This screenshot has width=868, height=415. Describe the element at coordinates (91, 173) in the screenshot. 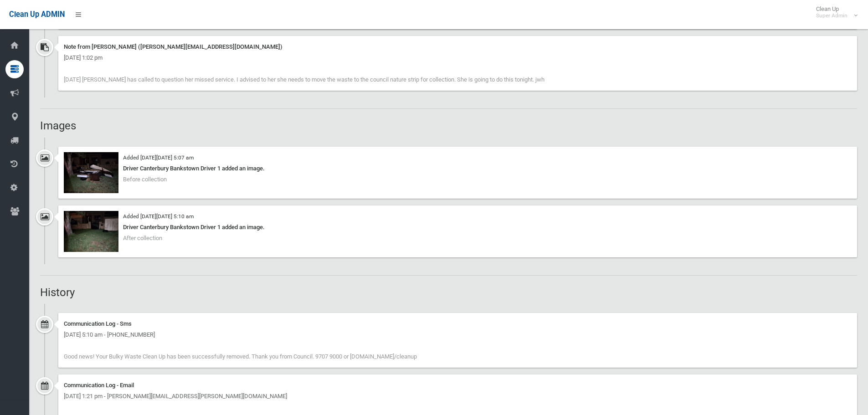

I see `img: 2025-04-0305.07.275212364841242570042.jpg` at that location.